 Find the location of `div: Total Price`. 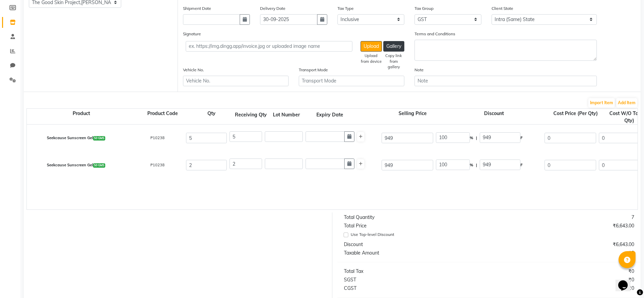

div: Total Price is located at coordinates (414, 226).